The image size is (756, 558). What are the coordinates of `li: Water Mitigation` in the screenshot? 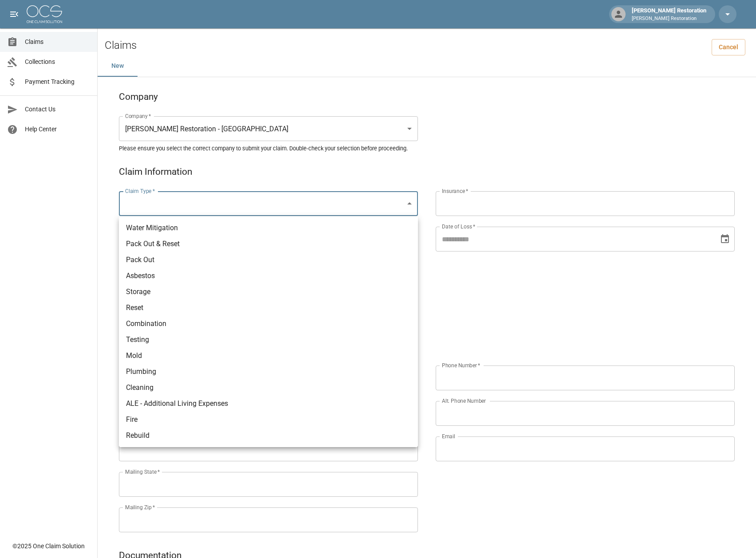 It's located at (268, 228).